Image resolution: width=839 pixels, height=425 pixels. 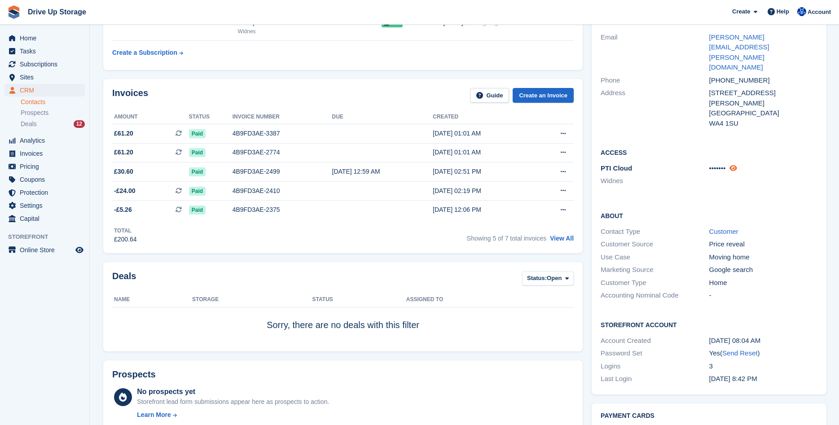 What do you see at coordinates (57, 12) in the screenshot?
I see `a: Drive Up Storage` at bounding box center [57, 12].